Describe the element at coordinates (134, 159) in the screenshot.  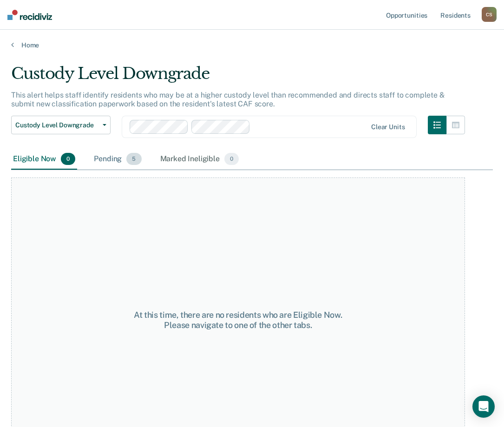
I see `span: 5` at that location.